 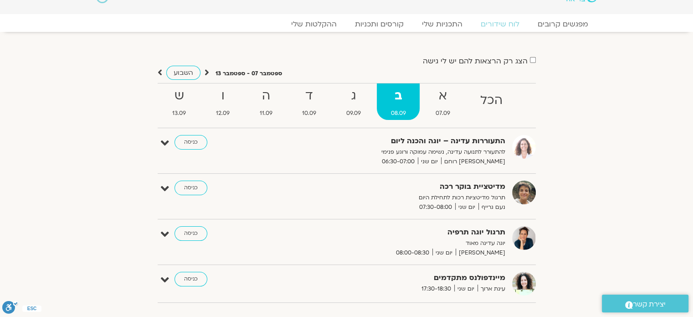 What do you see at coordinates (354, 113) in the screenshot?
I see `span: 09.09` at bounding box center [354, 113].